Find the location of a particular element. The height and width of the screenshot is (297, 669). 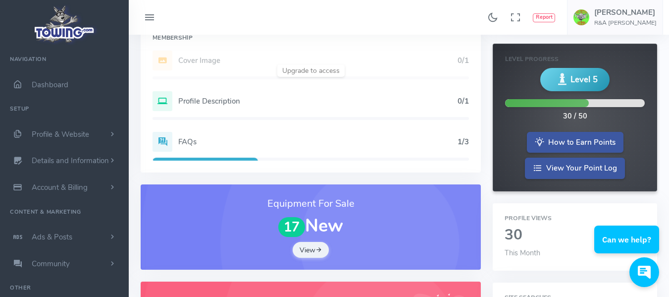

h4: Make An Impact is located at coordinates (306, 30).